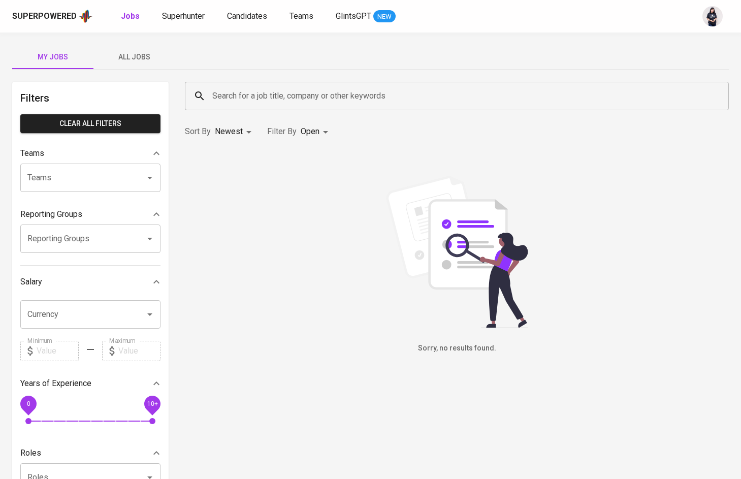  I want to click on span: Candidates, so click(247, 16).